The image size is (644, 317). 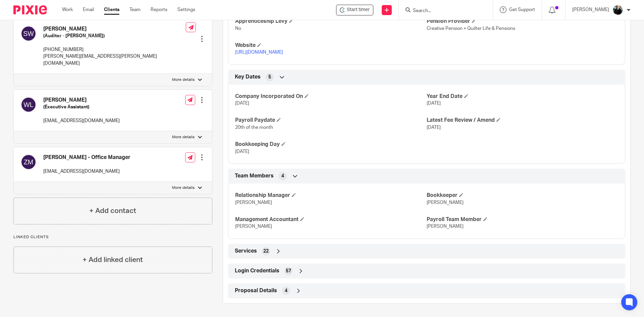 I want to click on h4: Bookkeeping Day, so click(x=331, y=144).